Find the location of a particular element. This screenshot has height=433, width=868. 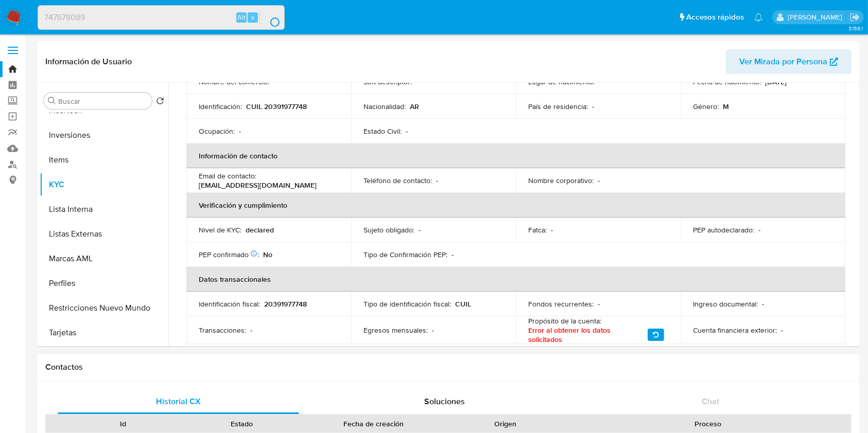

button: Inversiones is located at coordinates (104, 135).